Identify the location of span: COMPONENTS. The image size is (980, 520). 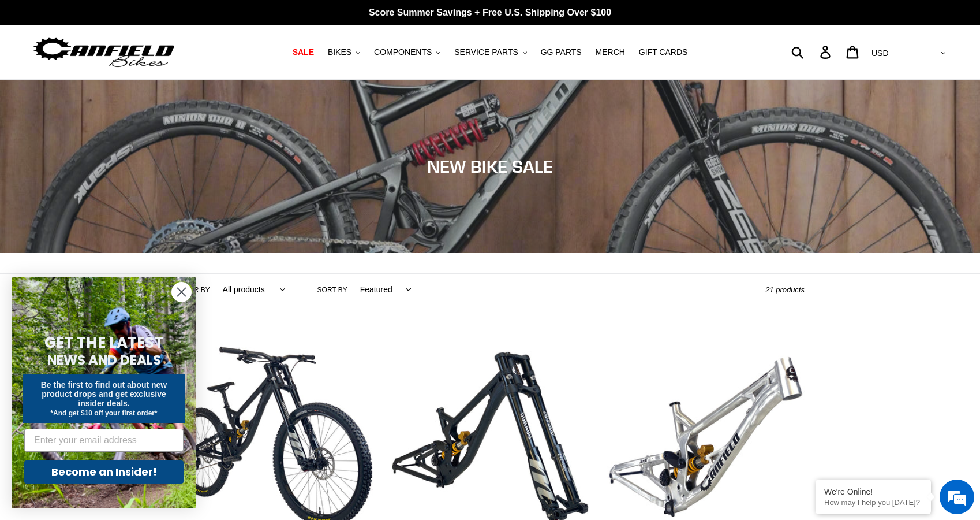
(402, 52).